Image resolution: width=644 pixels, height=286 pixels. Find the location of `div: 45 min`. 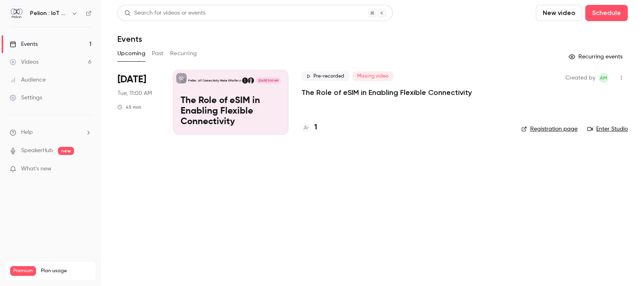

div: 45 min is located at coordinates (129, 107).